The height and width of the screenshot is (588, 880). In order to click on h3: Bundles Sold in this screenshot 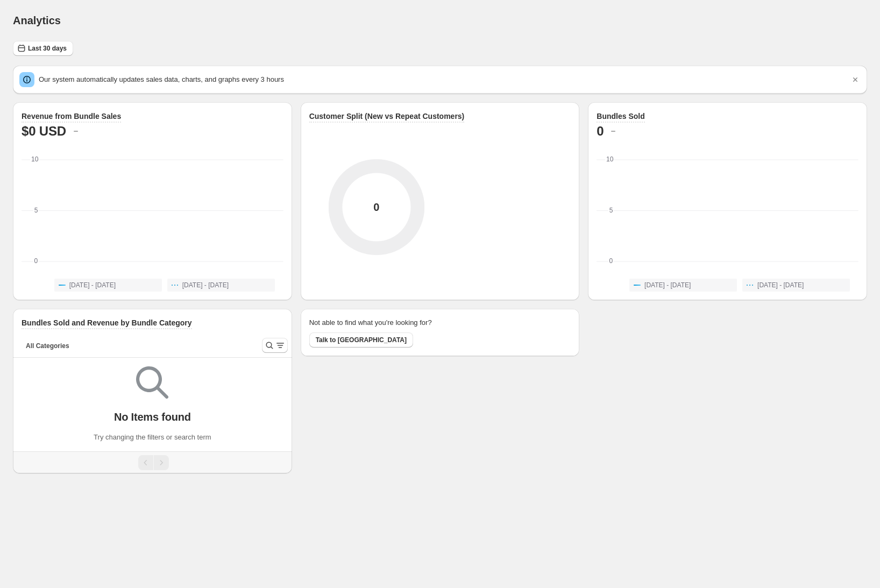, I will do `click(620, 116)`.